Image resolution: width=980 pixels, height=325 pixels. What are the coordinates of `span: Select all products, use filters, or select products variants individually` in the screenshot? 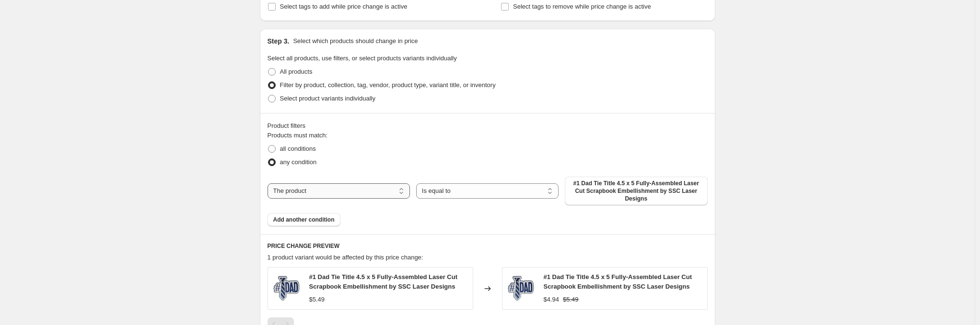 It's located at (362, 58).